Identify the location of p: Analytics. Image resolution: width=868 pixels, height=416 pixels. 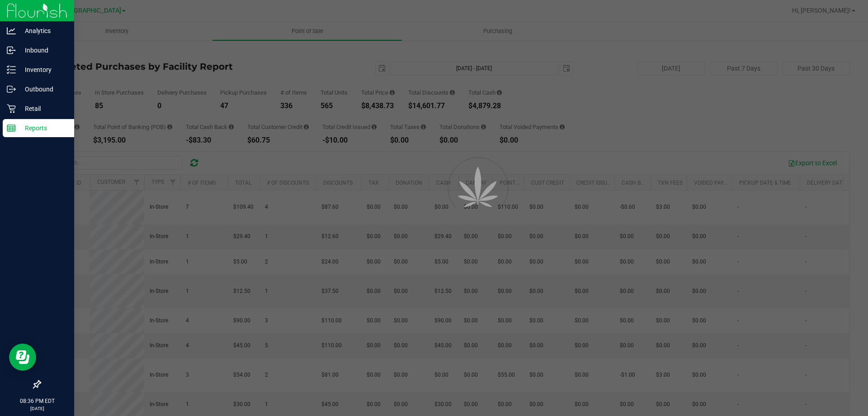
(43, 31).